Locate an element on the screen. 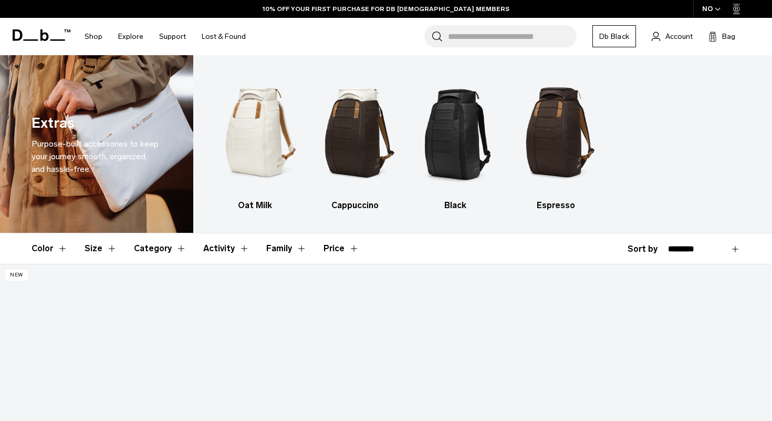 Image resolution: width=772 pixels, height=421 pixels. li: 3 / 4 is located at coordinates (455, 141).